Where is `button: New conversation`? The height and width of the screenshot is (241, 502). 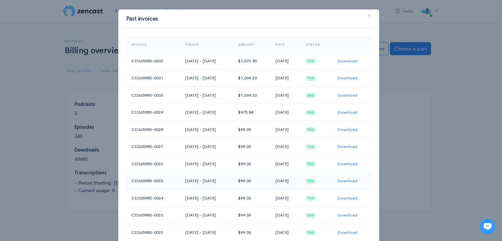 button: New conversation is located at coordinates (65, 93).